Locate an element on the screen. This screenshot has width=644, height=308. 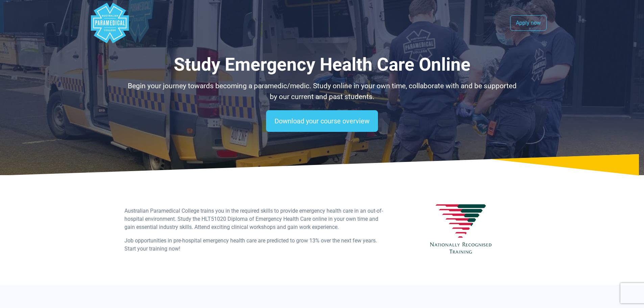
a: Download your course overview is located at coordinates (322, 121).